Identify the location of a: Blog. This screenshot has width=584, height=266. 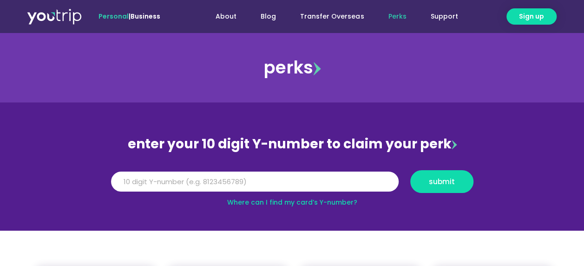
(268, 16).